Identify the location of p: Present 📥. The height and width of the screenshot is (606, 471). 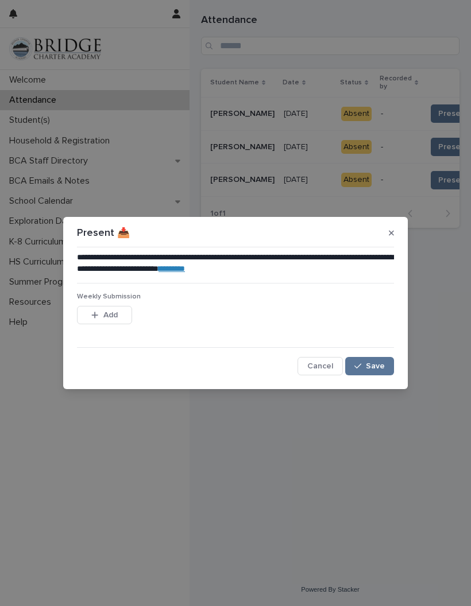
(103, 234).